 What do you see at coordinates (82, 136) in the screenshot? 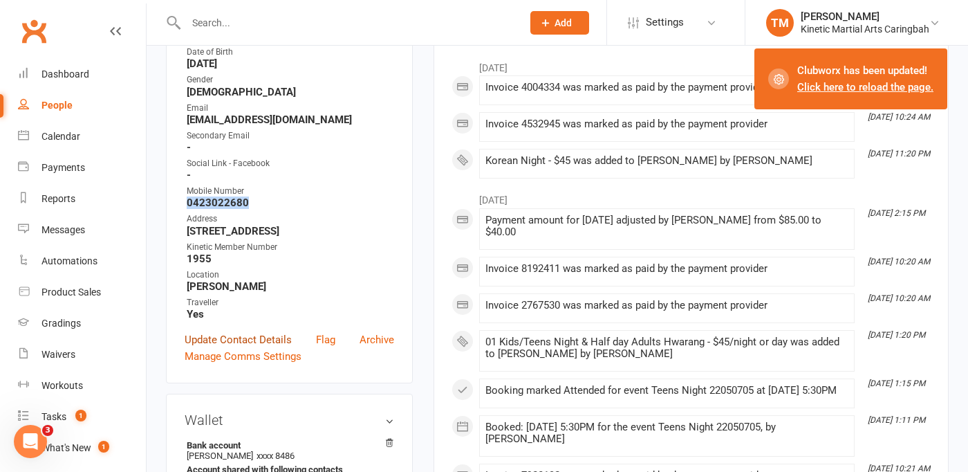
I see `a: Calendar` at bounding box center [82, 136].